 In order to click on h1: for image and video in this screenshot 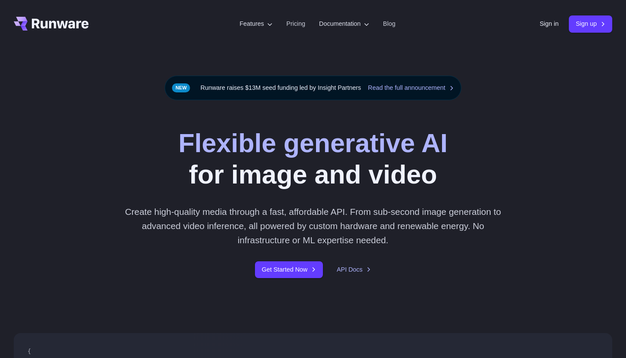, I will do `click(313, 159)`.